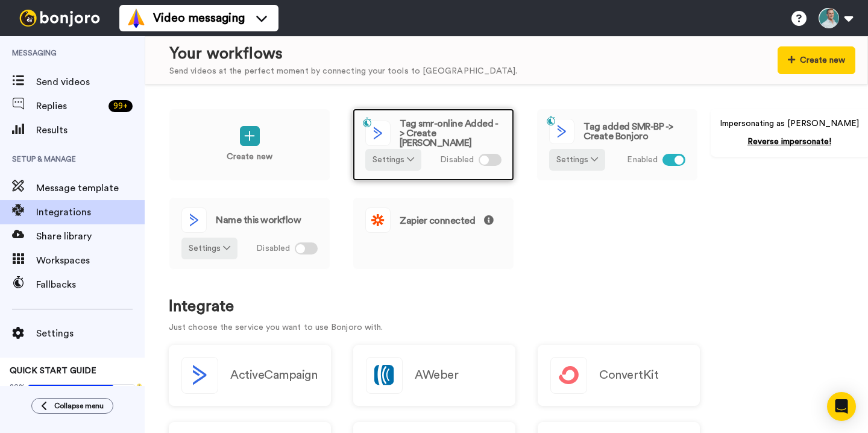 This screenshot has width=868, height=433. I want to click on a: Name this workflowSettings Disabled, so click(249, 233).